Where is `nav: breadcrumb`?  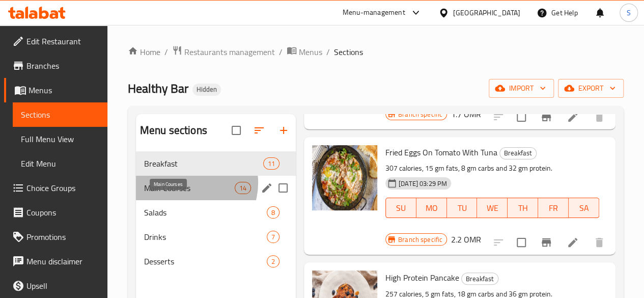 nav: breadcrumb is located at coordinates (375, 52).